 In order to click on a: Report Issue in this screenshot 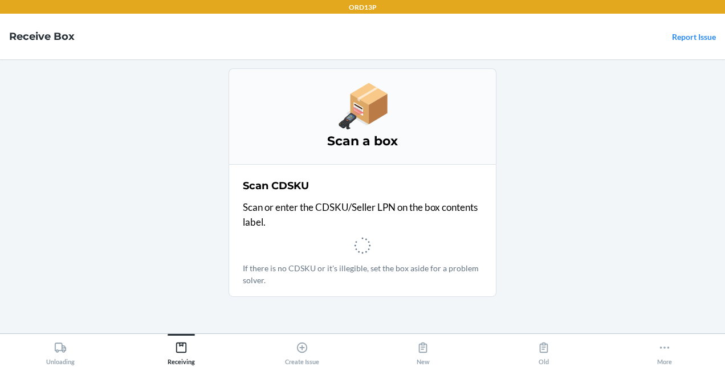, I will do `click(694, 36)`.